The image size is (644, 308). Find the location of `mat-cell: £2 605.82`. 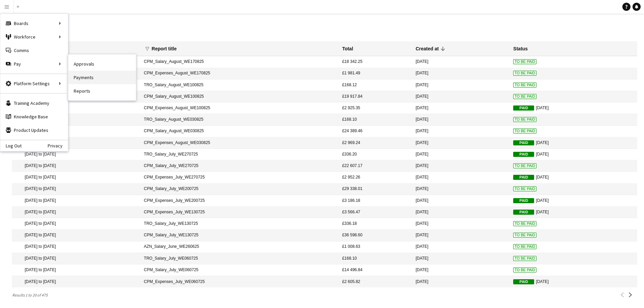

mat-cell: £2 605.82 is located at coordinates (375, 282).